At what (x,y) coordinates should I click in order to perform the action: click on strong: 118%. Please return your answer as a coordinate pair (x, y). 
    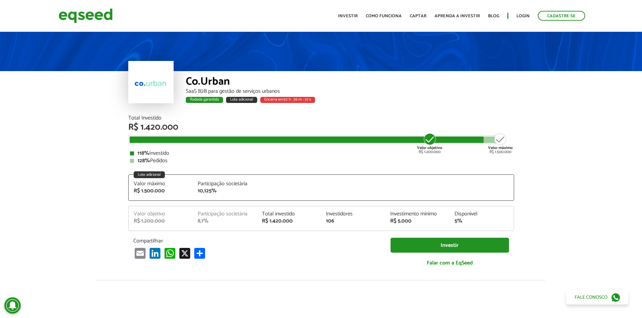
    Looking at the image, I should click on (143, 153).